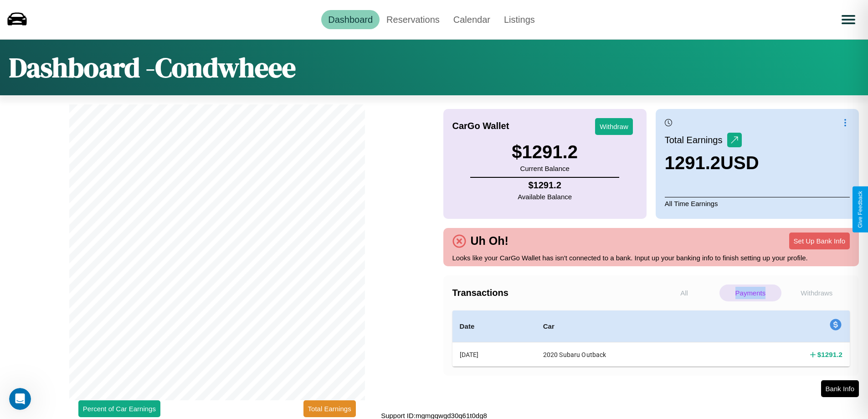 The image size is (868, 419). Describe the element at coordinates (861, 209) in the screenshot. I see `div: Give Feedback` at that location.